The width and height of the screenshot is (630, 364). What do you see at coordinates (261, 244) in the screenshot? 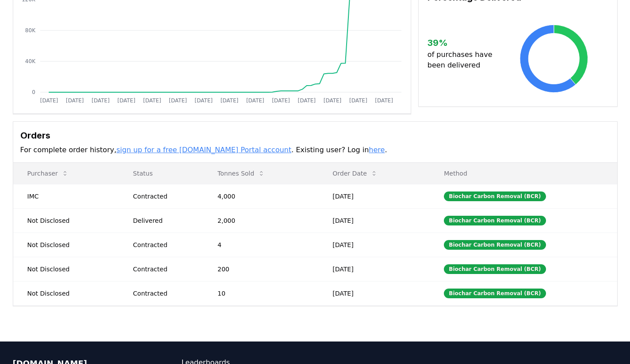
I see `td: 4` at bounding box center [261, 244].